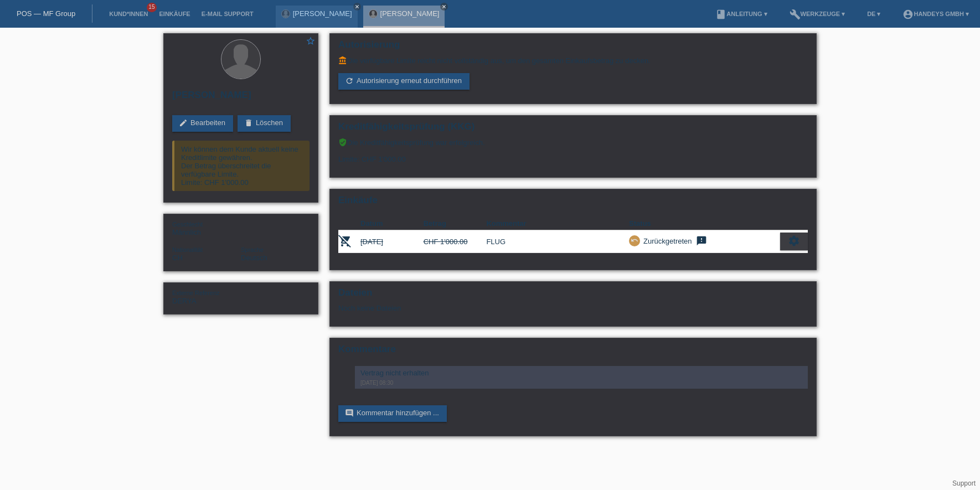 This screenshot has width=980, height=490. I want to click on th: Status, so click(704, 224).